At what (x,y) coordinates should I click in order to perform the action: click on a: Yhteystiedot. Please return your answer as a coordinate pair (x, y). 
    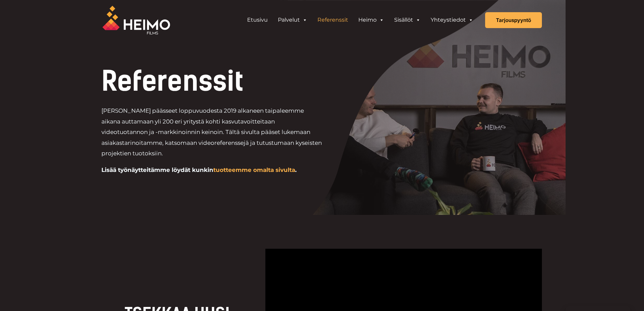
    Looking at the image, I should click on (452, 20).